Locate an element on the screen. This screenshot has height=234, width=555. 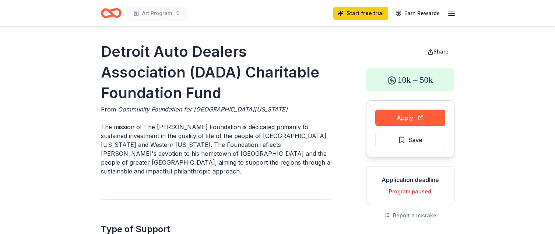
button: Report a mistake is located at coordinates (410, 215).